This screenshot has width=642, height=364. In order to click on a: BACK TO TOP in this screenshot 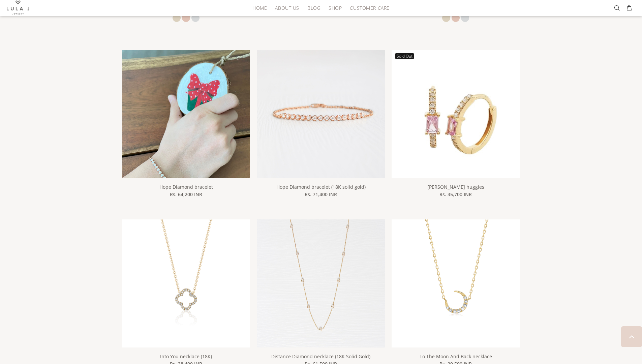, I will do `click(631, 337)`.